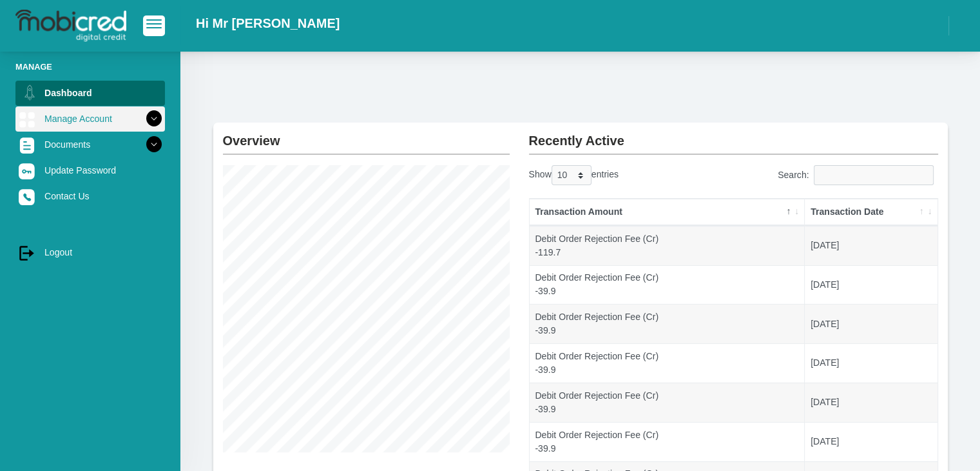  What do you see at coordinates (667, 245) in the screenshot?
I see `td: Debit Order Rejection Fee (Cr) -119.7` at bounding box center [667, 245].